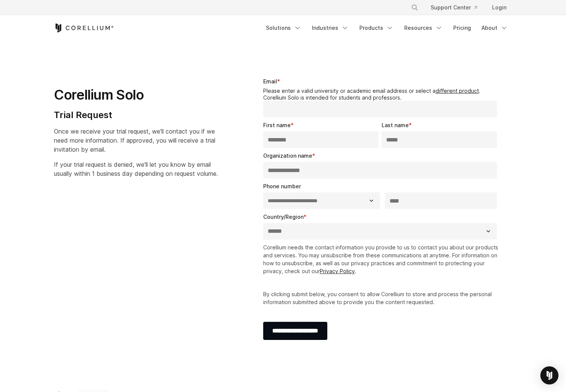 The width and height of the screenshot is (566, 392). I want to click on a: About, so click(495, 28).